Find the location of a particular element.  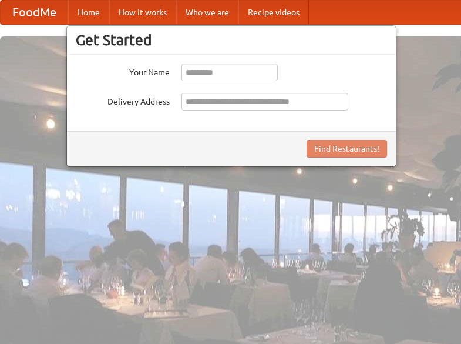

button: Find Restaurants! is located at coordinates (347, 149).